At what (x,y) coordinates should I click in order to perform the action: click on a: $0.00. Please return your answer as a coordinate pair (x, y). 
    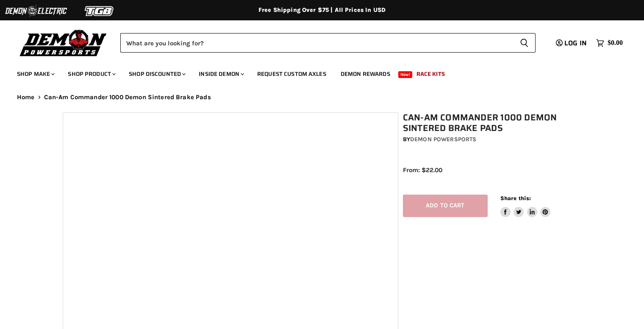
    Looking at the image, I should click on (609, 43).